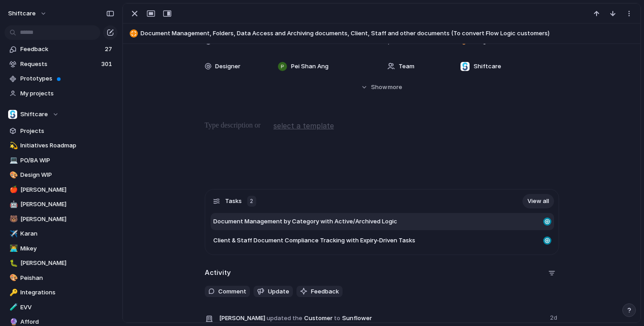 Image resolution: width=644 pixels, height=326 pixels. What do you see at coordinates (538, 201) in the screenshot?
I see `a: View all` at bounding box center [538, 201].